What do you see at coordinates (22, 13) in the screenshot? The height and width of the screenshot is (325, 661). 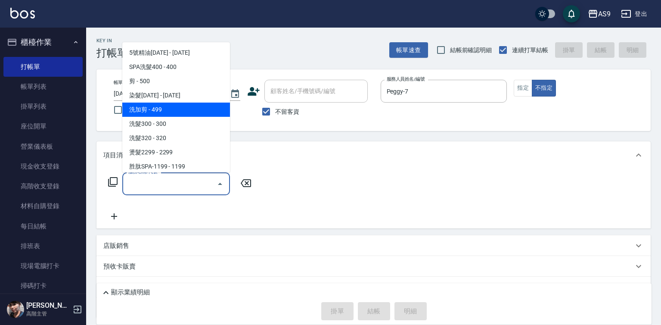 I see `img: Logo` at bounding box center [22, 13].